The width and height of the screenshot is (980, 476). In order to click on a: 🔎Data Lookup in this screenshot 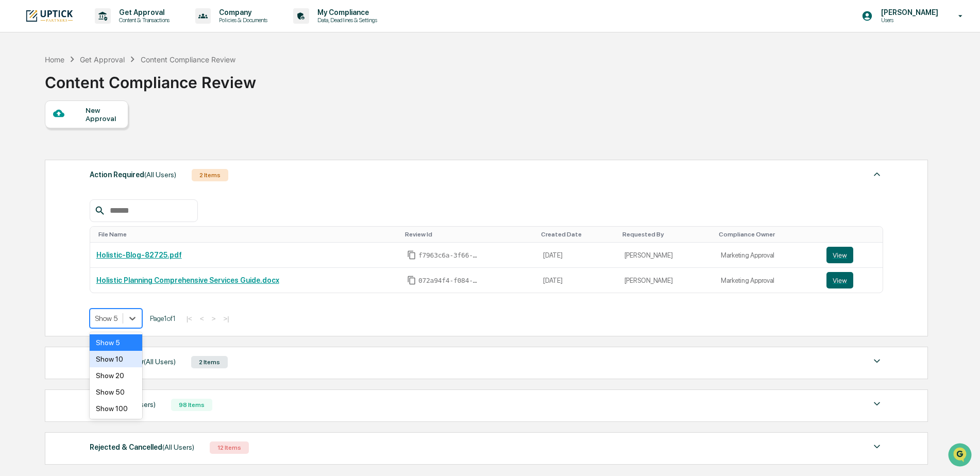, I will do `click(37, 154)`.